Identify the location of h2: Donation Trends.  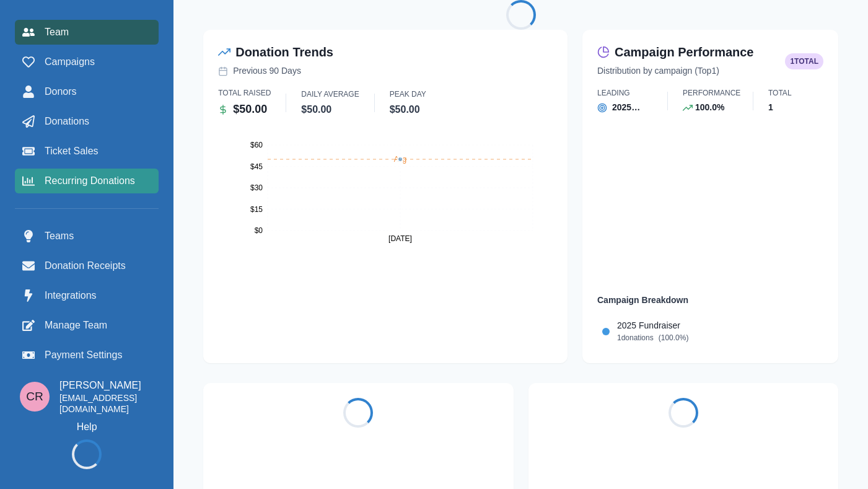
(284, 52).